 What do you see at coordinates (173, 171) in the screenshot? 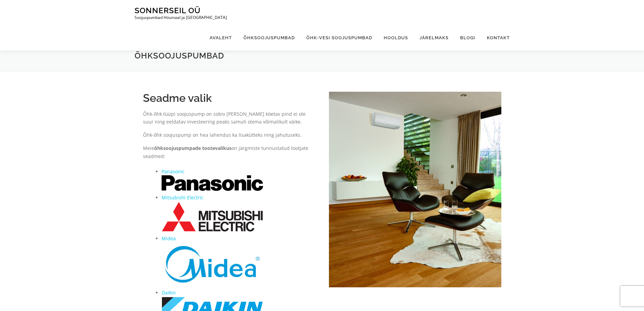
I see `a: Panasonic` at bounding box center [173, 171].